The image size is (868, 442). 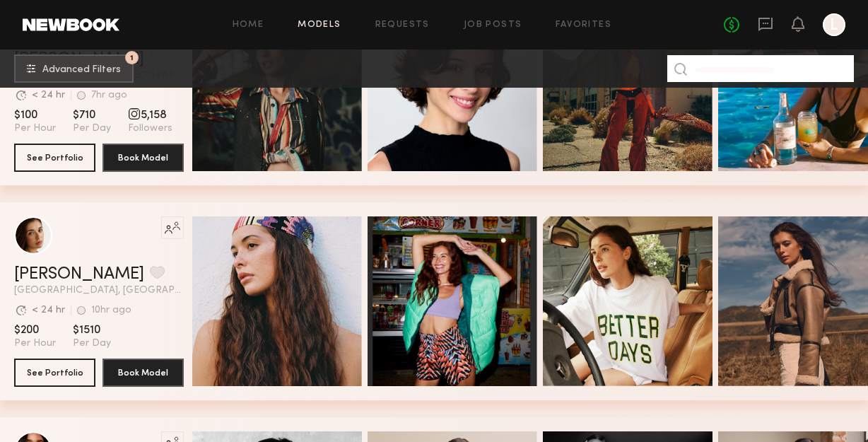 What do you see at coordinates (493, 25) in the screenshot?
I see `a: Job Posts` at bounding box center [493, 25].